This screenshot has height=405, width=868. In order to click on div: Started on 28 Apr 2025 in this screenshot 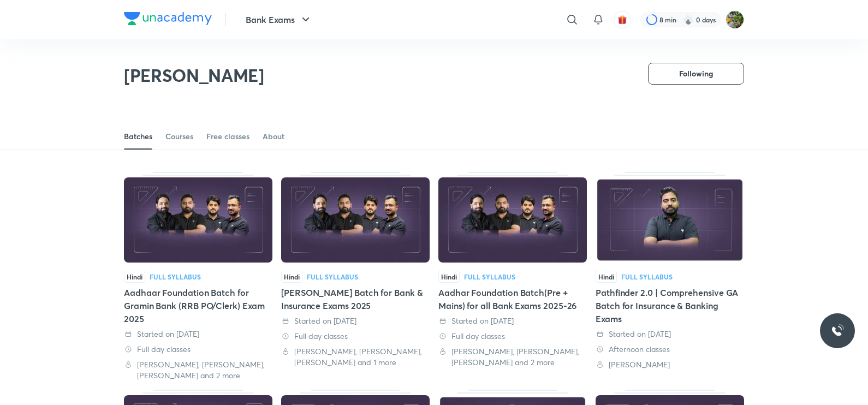, I will do `click(670, 334)`.